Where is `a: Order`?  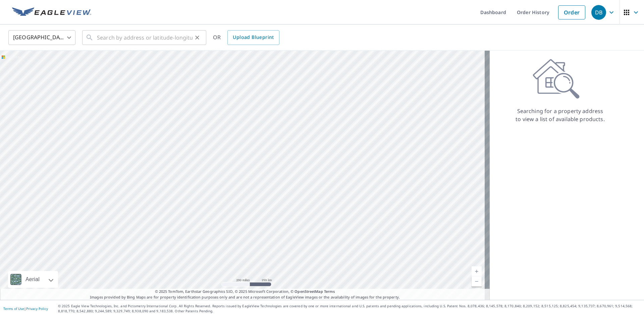
a: Order is located at coordinates (571, 12).